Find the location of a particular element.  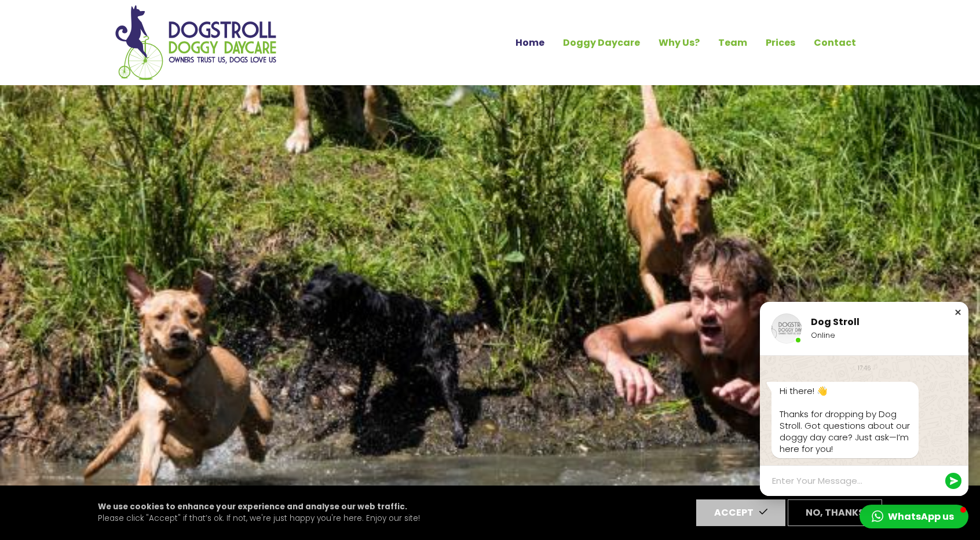

div: Thanks for dropping by Dog Stroll. Got questions about our doggy day care? Just ask—I’m here for ... is located at coordinates (845, 431).